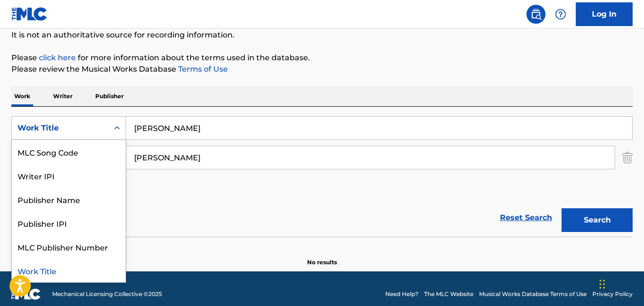 The image size is (644, 306). I want to click on a: Log In, so click(604, 14).